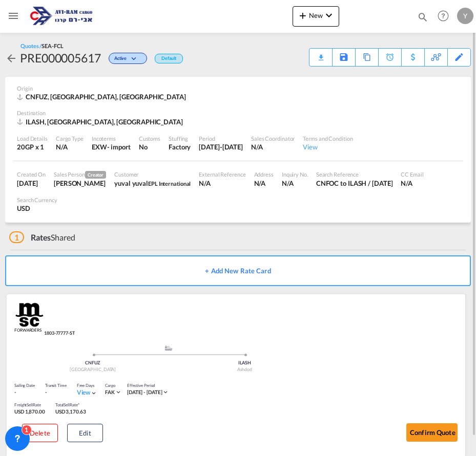 Image resolution: width=476 pixels, height=456 pixels. I want to click on div: Y, so click(465, 16).